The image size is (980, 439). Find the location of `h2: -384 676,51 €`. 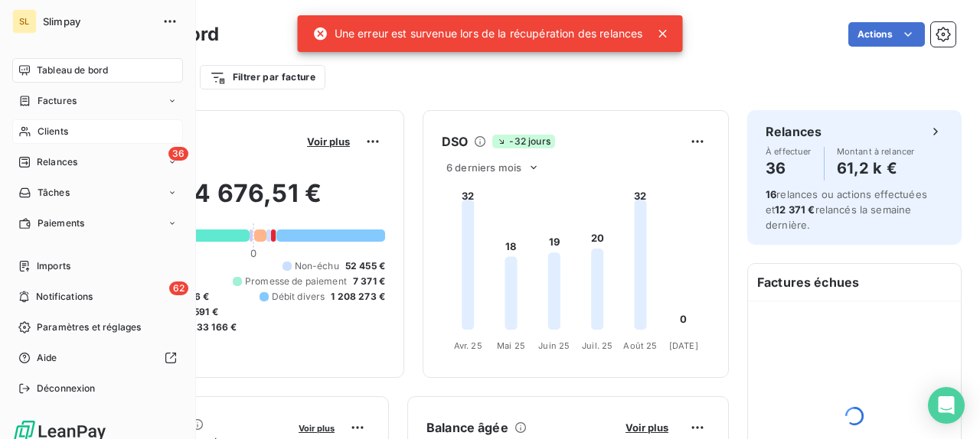

h2: -384 676,51 € is located at coordinates (236, 202).